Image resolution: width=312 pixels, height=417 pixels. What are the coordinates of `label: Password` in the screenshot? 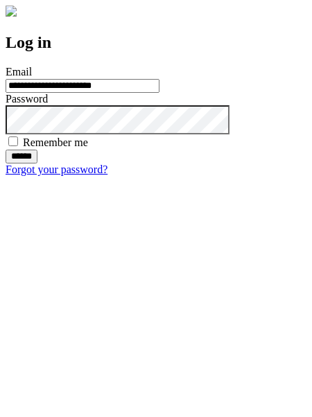 It's located at (26, 98).